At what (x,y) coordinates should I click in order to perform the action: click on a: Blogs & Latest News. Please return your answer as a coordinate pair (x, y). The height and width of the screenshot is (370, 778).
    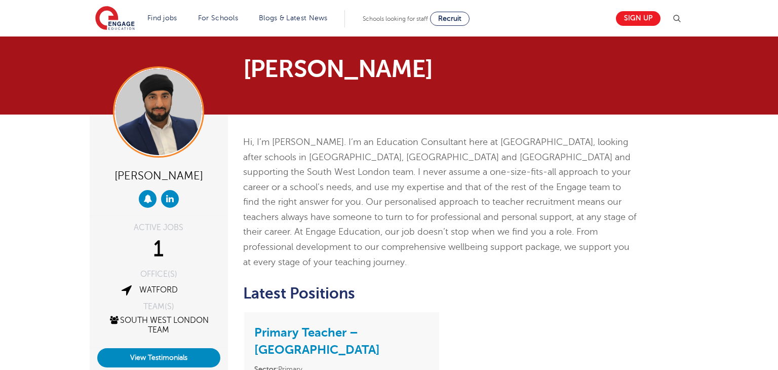
    Looking at the image, I should click on (293, 18).